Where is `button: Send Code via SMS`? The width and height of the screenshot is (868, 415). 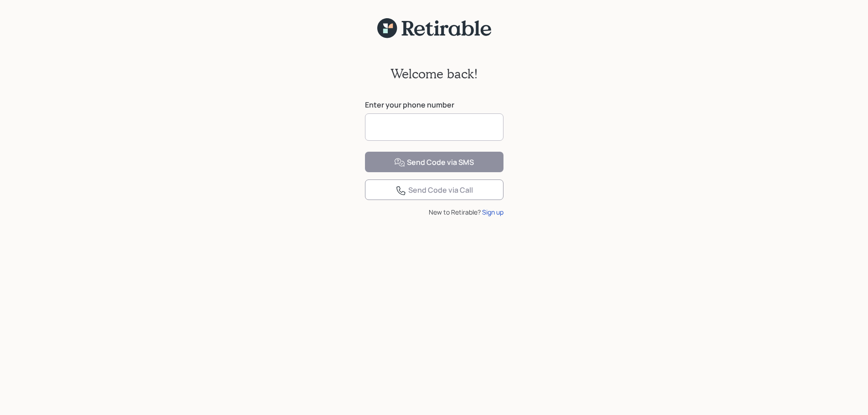
button: Send Code via SMS is located at coordinates (434, 161).